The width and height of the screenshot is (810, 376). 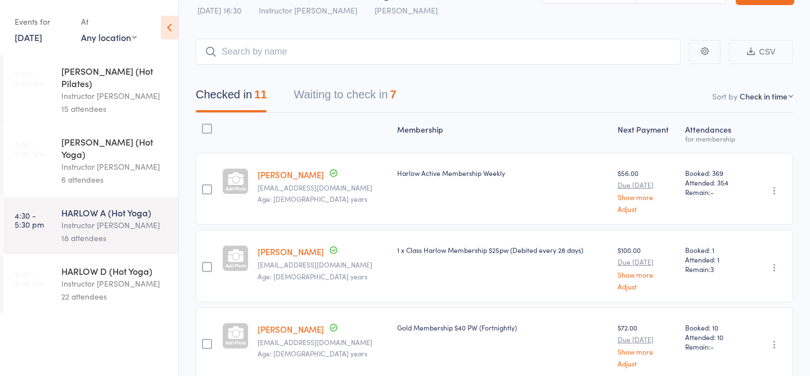 I want to click on small: zahraa.ahadzada@hotmail.com, so click(x=322, y=265).